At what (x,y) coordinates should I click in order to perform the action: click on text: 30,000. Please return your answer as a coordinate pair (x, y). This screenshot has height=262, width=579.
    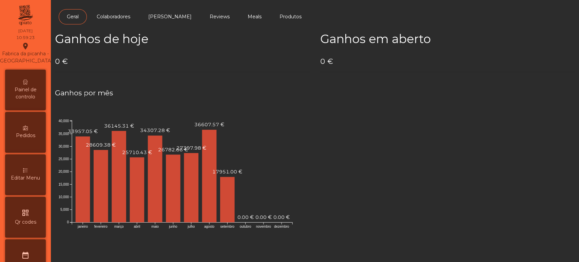
    Looking at the image, I should click on (63, 146).